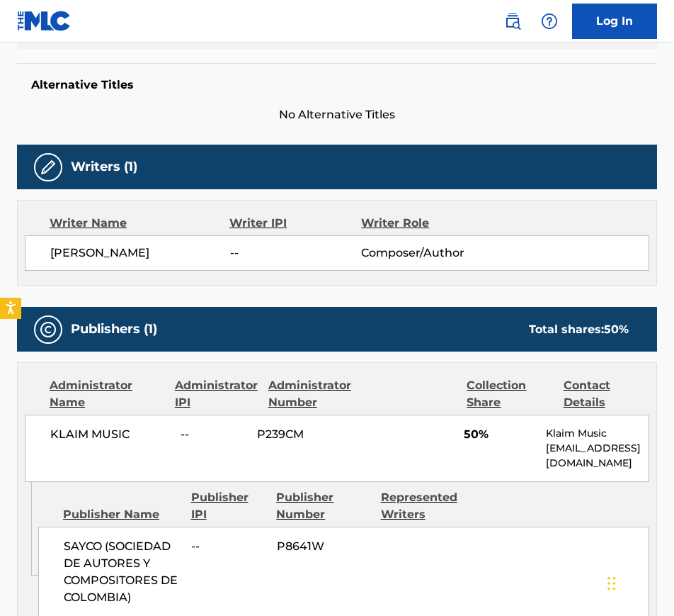 Image resolution: width=674 pixels, height=616 pixels. I want to click on h5: Alternative Titles, so click(337, 85).